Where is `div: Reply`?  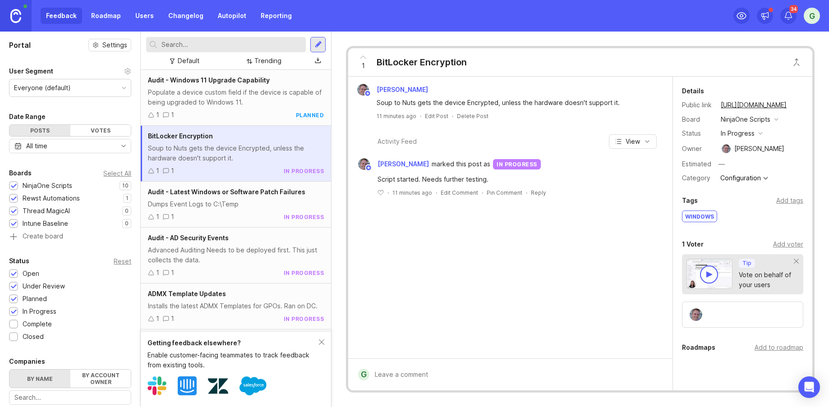 div: Reply is located at coordinates (539, 193).